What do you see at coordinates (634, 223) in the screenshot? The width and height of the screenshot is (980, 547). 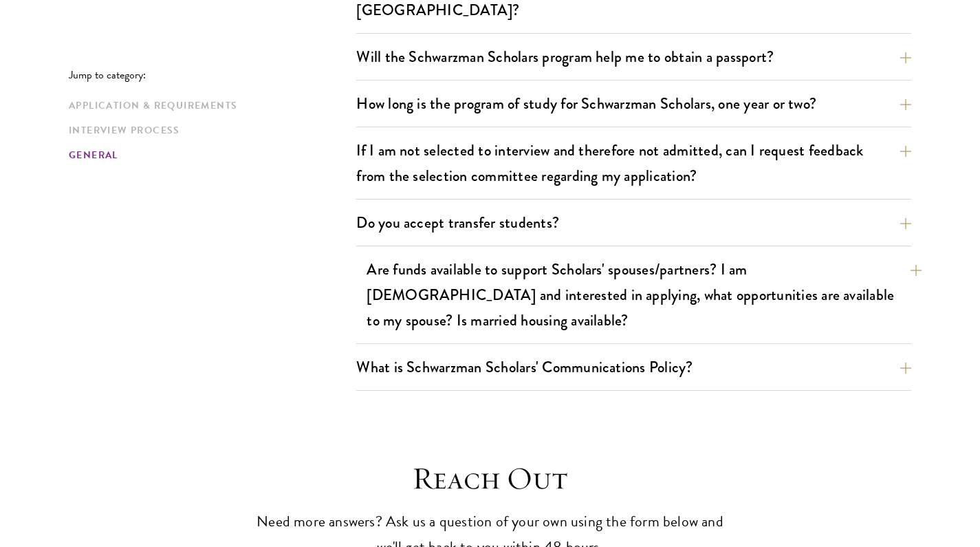 I see `button: Do you accept transfer students?` at bounding box center [634, 223].